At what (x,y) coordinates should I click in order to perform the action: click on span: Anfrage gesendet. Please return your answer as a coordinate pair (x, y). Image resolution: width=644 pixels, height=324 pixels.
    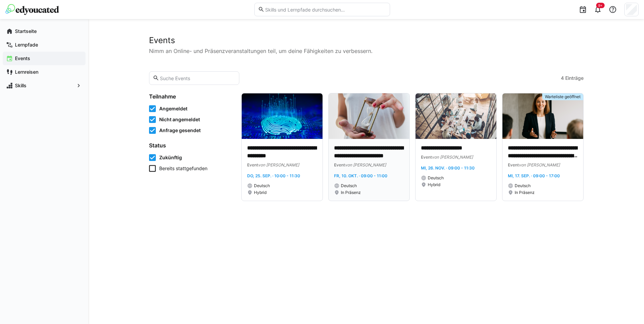
    Looking at the image, I should click on (180, 131).